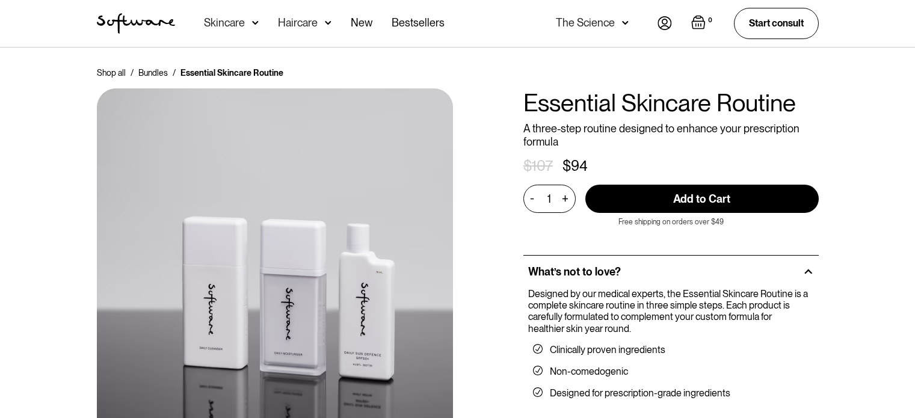  I want to click on div: Essential Skincare Routine, so click(232, 73).